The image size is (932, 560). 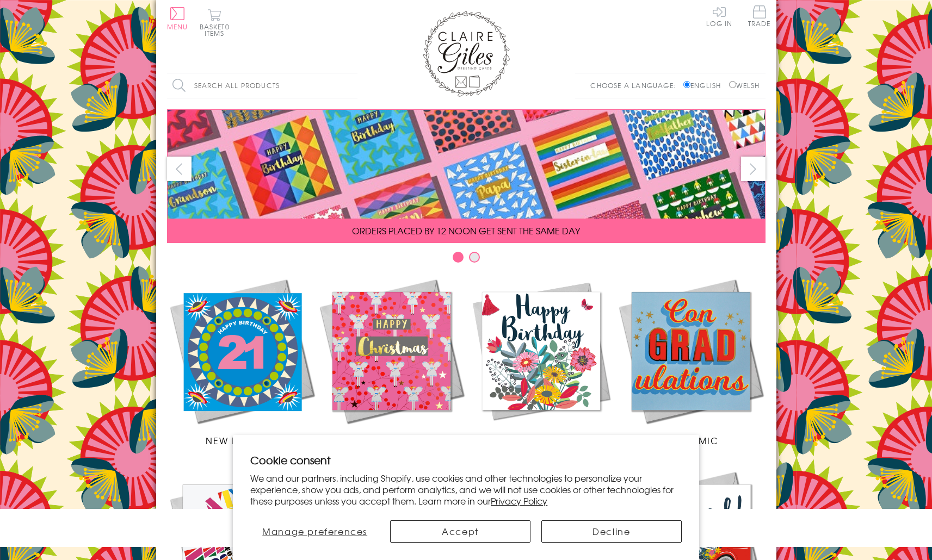 I want to click on p: We and our partners, including Shopify, use cookies and other technologies to personalize your ex..., so click(x=466, y=489).